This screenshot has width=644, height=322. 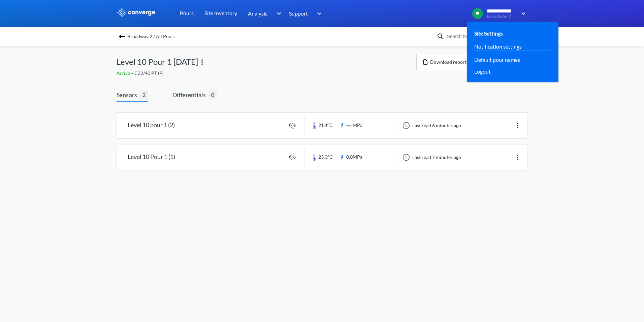 I want to click on span: Differentials, so click(x=190, y=95).